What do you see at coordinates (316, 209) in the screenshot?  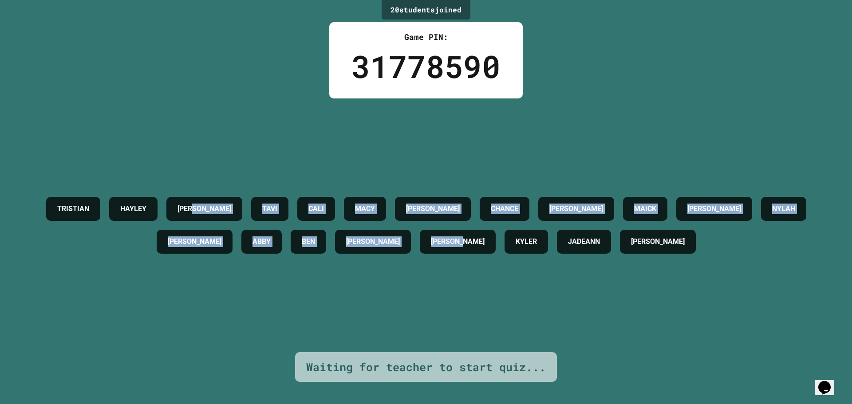 I see `h4: CALI` at bounding box center [316, 209].